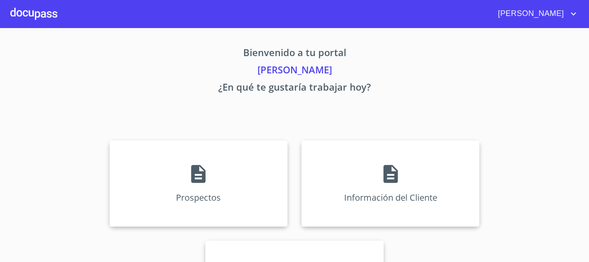 The height and width of the screenshot is (262, 589). What do you see at coordinates (295, 88) in the screenshot?
I see `p: ¿En qué te gustaría trabajar hoy?` at bounding box center [295, 88].